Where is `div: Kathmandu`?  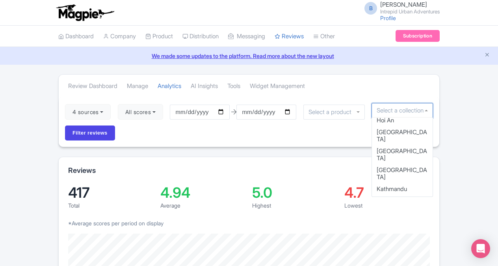 div: Kathmandu is located at coordinates (402, 189).